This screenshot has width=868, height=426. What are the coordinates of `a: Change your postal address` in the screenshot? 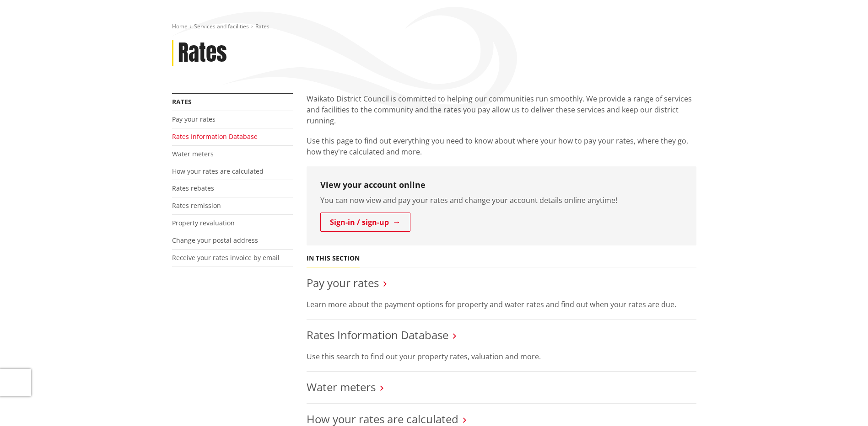 It's located at (215, 240).